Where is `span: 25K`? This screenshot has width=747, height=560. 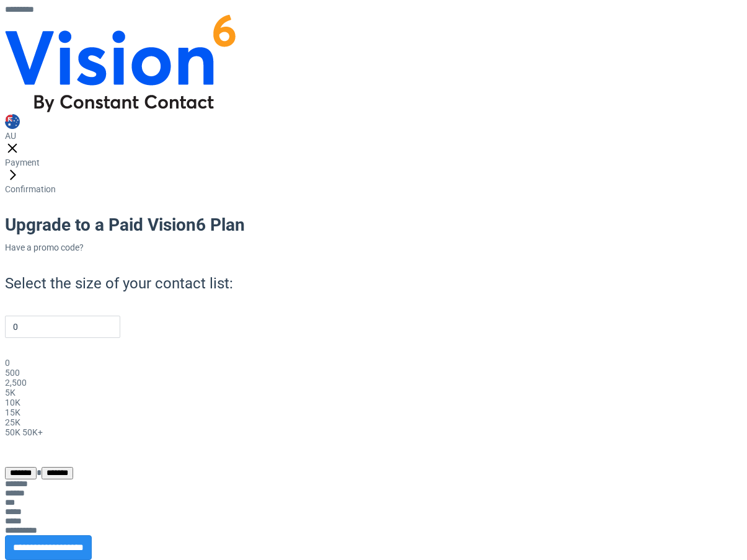 span: 25K is located at coordinates (12, 423).